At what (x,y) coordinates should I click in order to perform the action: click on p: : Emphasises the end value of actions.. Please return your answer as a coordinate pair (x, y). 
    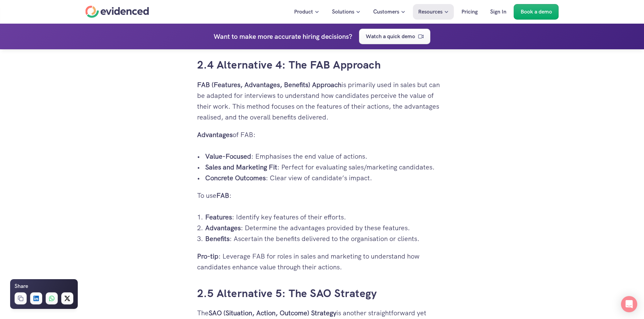
    Looking at the image, I should click on (326, 157).